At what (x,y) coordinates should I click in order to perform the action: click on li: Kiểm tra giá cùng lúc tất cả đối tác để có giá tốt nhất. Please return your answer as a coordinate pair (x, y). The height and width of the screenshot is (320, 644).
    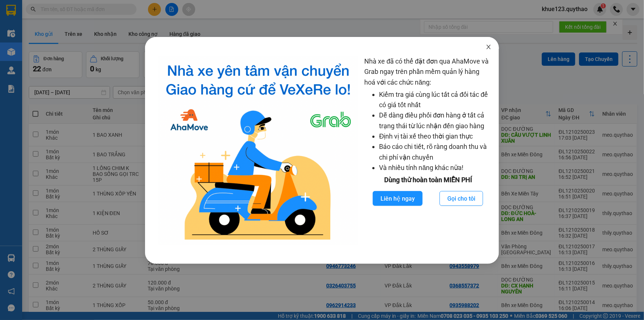
    Looking at the image, I should click on (435, 100).